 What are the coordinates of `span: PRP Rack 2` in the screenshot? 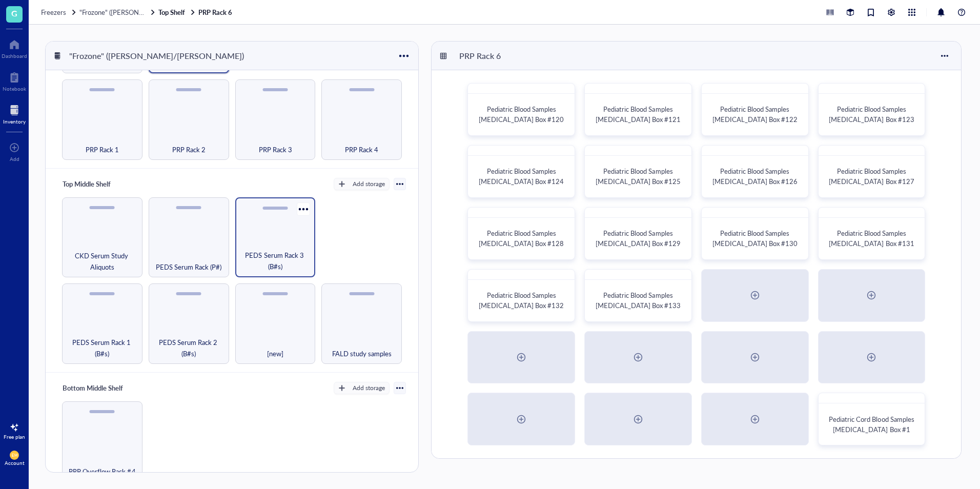 It's located at (189, 150).